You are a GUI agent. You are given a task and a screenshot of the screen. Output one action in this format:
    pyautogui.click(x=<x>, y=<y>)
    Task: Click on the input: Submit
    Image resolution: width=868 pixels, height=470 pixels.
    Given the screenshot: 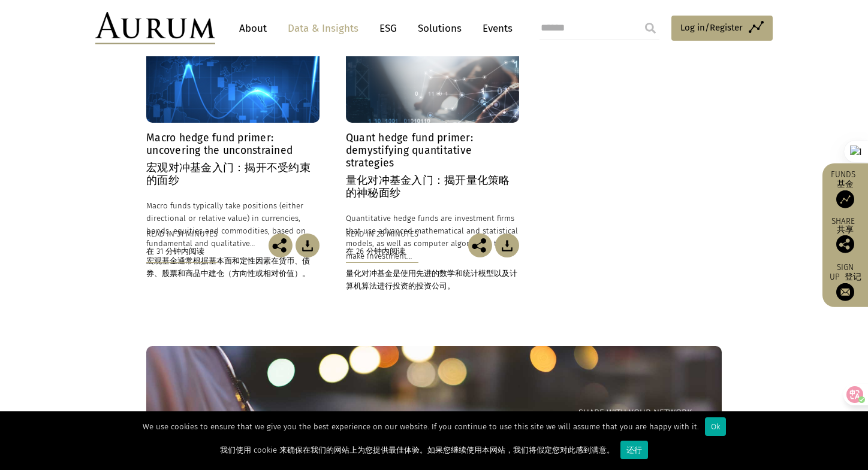 What is the action you would take?
    pyautogui.click(x=650, y=28)
    